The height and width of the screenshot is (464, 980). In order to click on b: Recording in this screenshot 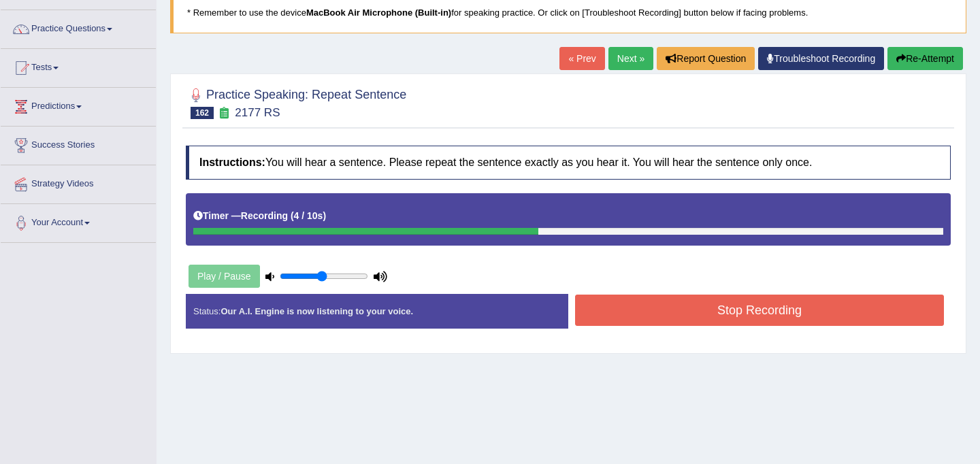, I will do `click(264, 216)`.